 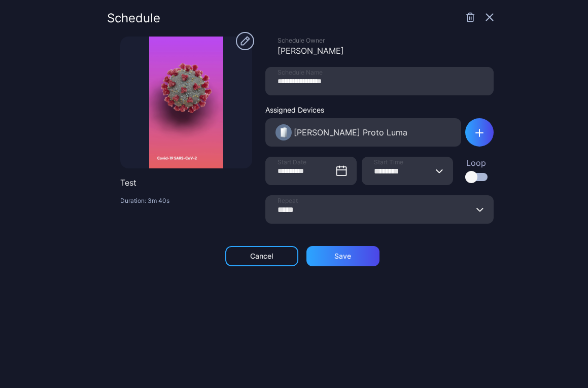 I want to click on input: Repeat, so click(x=380, y=210).